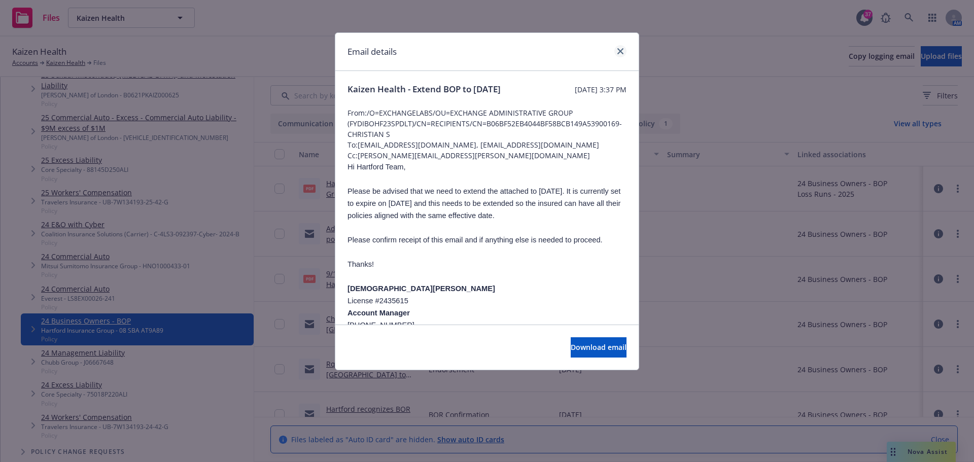 Image resolution: width=974 pixels, height=462 pixels. I want to click on span: Account Manager, so click(378, 313).